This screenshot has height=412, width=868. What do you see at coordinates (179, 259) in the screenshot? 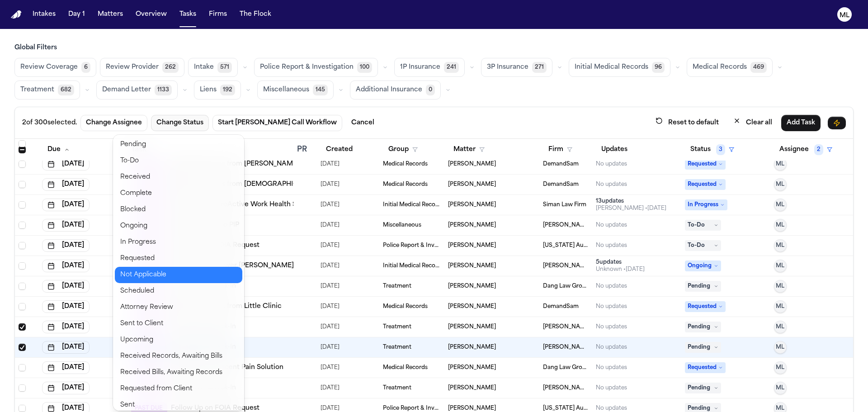
I see `button: Requested` at bounding box center [179, 259].